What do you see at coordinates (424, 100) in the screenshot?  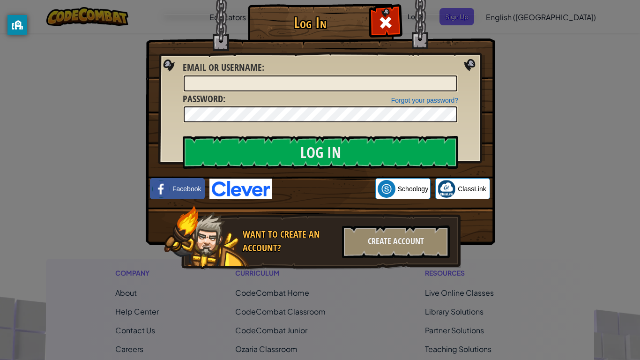 I see `a: Forgot your password?` at bounding box center [424, 100].